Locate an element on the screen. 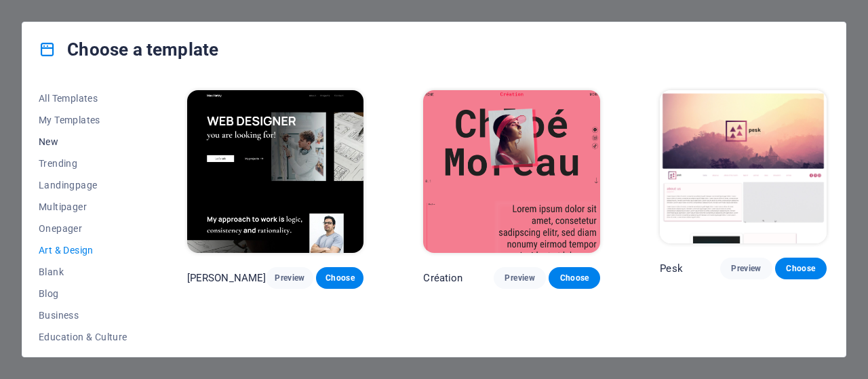 Image resolution: width=868 pixels, height=379 pixels. button: Trending is located at coordinates (83, 163).